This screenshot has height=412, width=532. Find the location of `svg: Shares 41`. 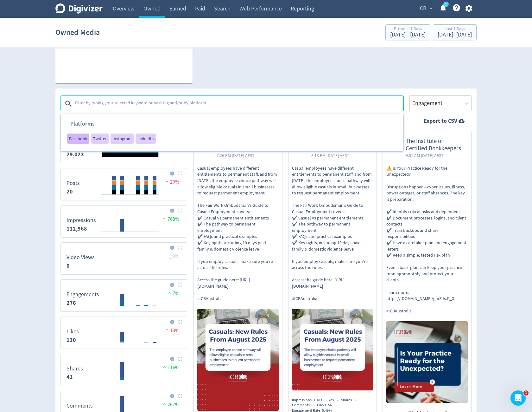

svg: Shares 41 is located at coordinates (124, 370).